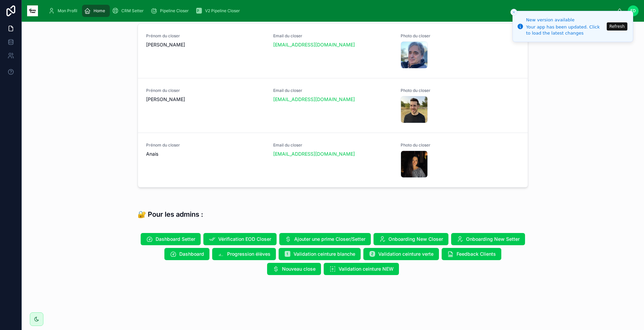 Image resolution: width=644 pixels, height=330 pixels. I want to click on span: Onboarding New Closer, so click(415, 239).